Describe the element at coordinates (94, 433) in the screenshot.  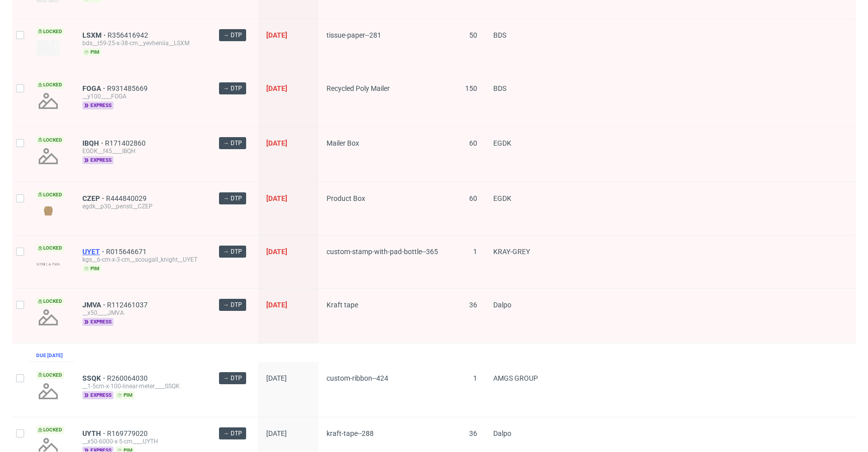
I see `span: UYTH` at that location.